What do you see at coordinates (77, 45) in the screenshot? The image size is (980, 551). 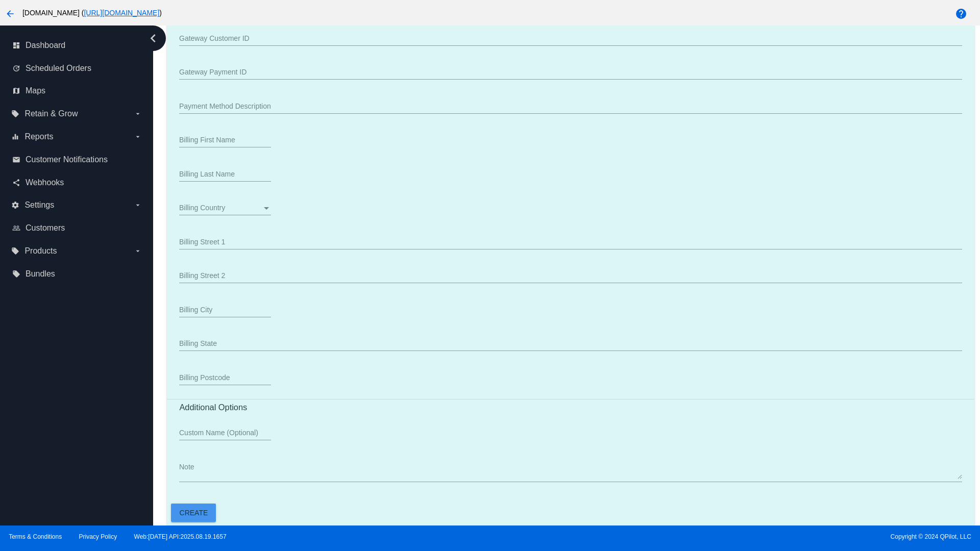 I see `a: dashboard Dashboard` at bounding box center [77, 45].